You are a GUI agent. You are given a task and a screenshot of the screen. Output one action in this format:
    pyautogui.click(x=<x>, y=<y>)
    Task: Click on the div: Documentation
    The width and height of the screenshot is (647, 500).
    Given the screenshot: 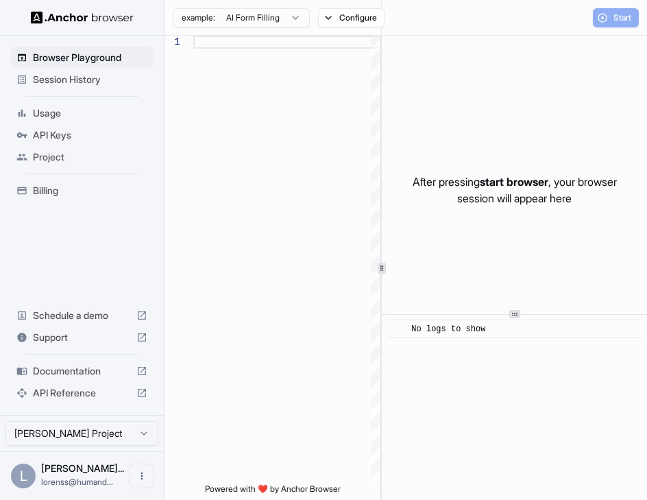 What is the action you would take?
    pyautogui.click(x=82, y=371)
    